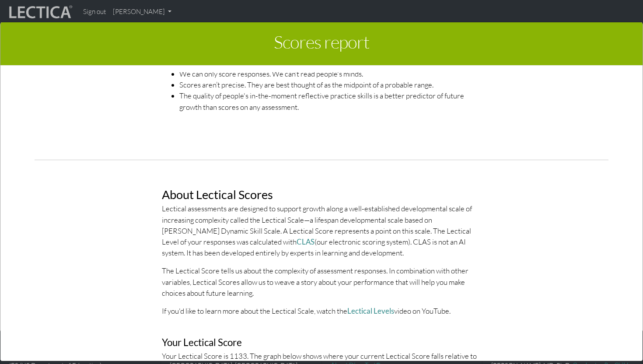 Image resolution: width=643 pixels, height=364 pixels. Describe the element at coordinates (322, 281) in the screenshot. I see `p: The Lectical Score tells us about the complexity of assessment responses. In combination with oth...` at that location.